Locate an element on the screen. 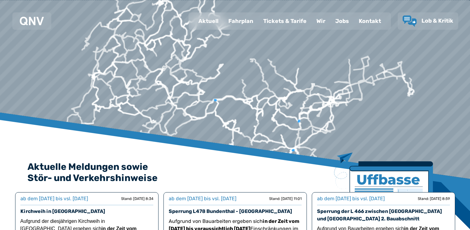  div: Fahrplan is located at coordinates (241, 21).